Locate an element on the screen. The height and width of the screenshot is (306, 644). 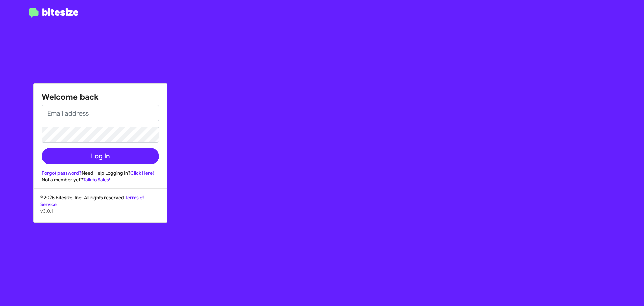
a: Forgot password? is located at coordinates (62, 173).